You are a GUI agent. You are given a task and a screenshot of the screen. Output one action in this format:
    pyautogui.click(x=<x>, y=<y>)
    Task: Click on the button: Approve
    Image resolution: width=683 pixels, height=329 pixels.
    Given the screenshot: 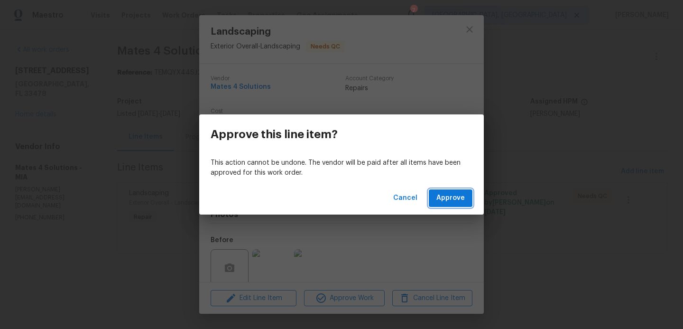 What is the action you would take?
    pyautogui.click(x=451, y=198)
    